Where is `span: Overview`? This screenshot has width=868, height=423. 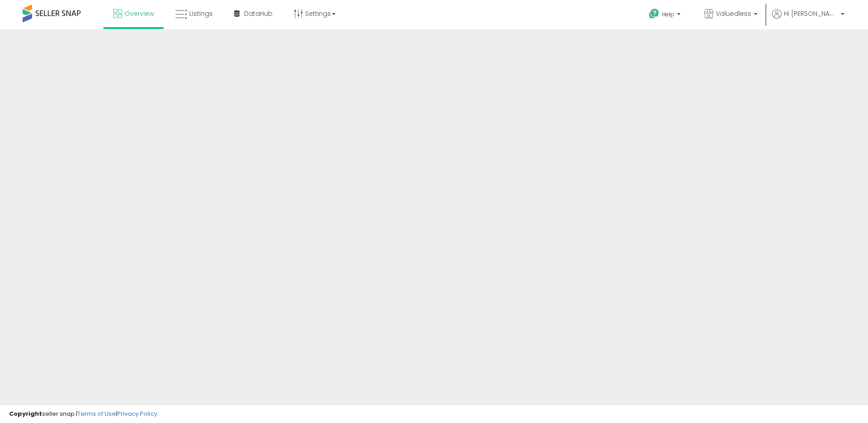 span: Overview is located at coordinates (139, 14).